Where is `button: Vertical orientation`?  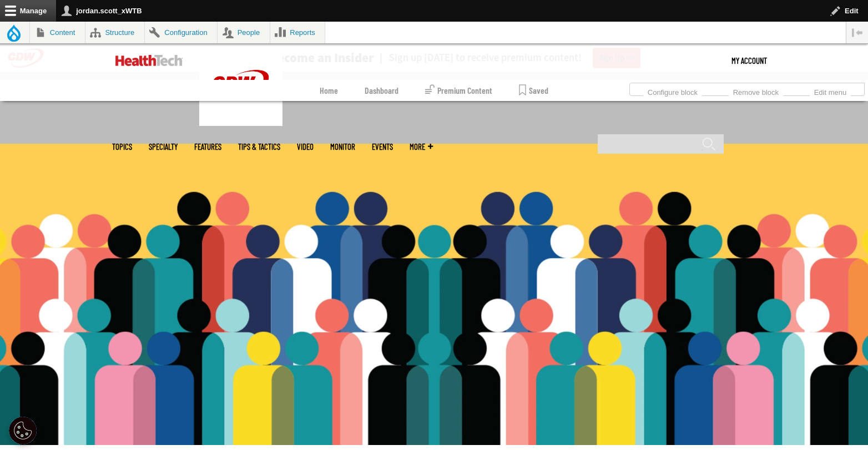 button: Vertical orientation is located at coordinates (857, 32).